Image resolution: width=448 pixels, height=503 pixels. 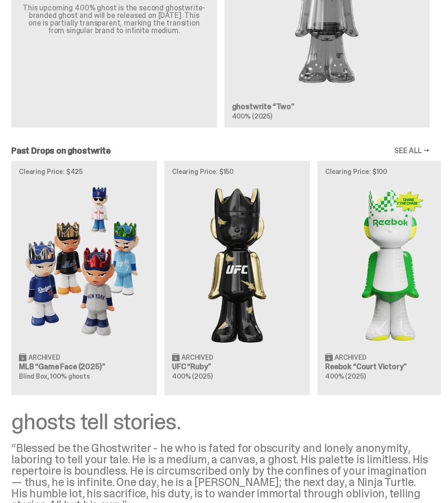 I want to click on img: Ruby, so click(x=237, y=264).